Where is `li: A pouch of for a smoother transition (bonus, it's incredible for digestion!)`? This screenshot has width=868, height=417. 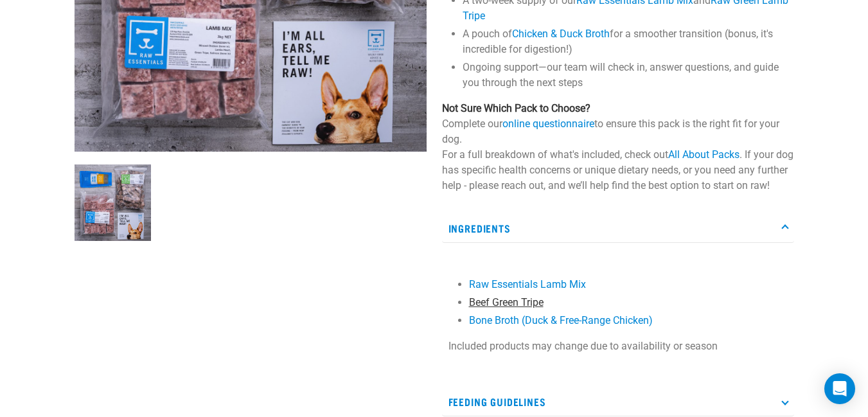
li: A pouch of for a smoother transition (bonus, it's incredible for digestion!) is located at coordinates (628, 42).